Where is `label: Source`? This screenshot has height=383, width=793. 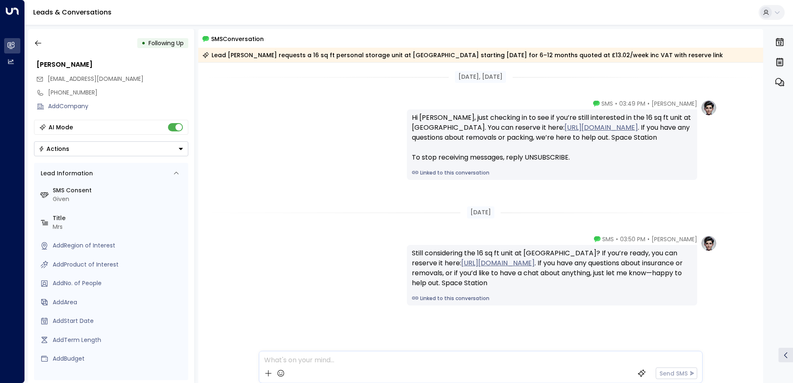 label: Source is located at coordinates (119, 378).